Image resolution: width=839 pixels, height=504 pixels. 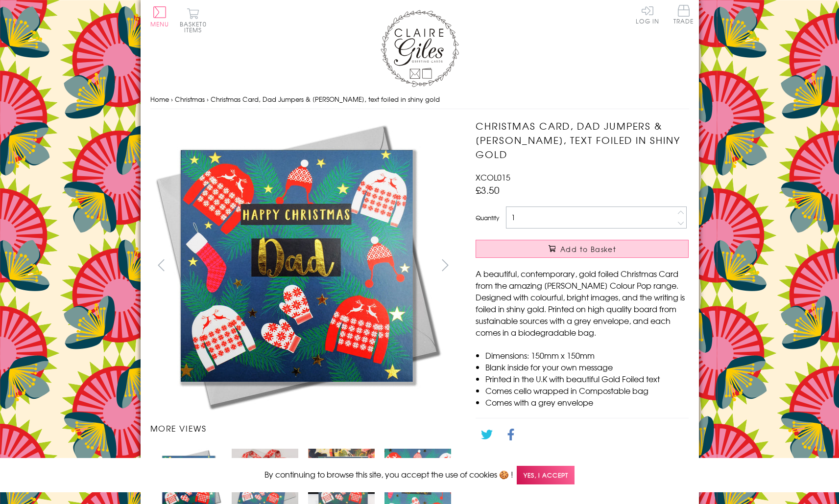 What do you see at coordinates (648, 14) in the screenshot?
I see `a: Log In` at bounding box center [648, 14].